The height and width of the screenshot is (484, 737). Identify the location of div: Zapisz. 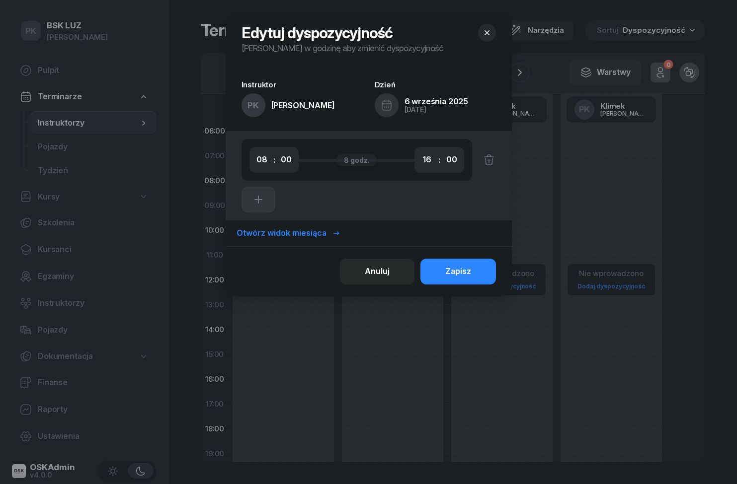
(458, 272).